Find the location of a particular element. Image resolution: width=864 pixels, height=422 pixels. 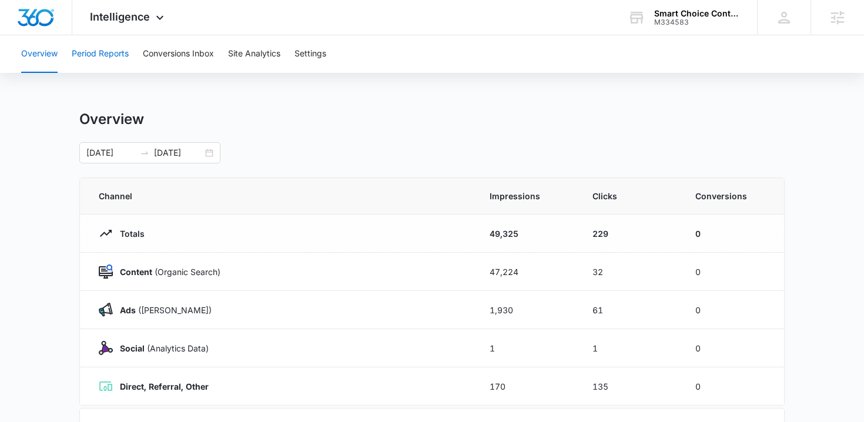

img: Ads is located at coordinates (106, 310).